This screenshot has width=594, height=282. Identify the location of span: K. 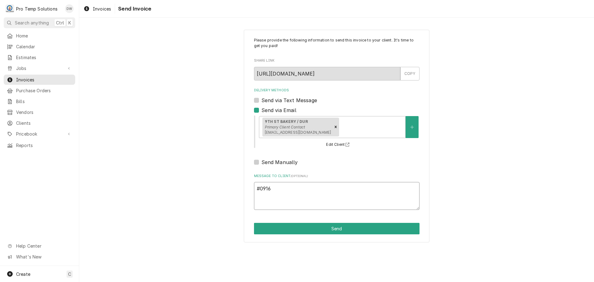
(70, 23).